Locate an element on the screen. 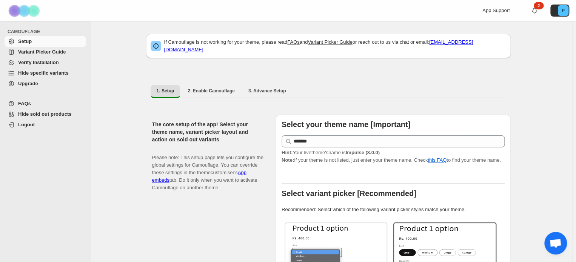 This screenshot has width=576, height=262. div: Open chat is located at coordinates (556, 244).